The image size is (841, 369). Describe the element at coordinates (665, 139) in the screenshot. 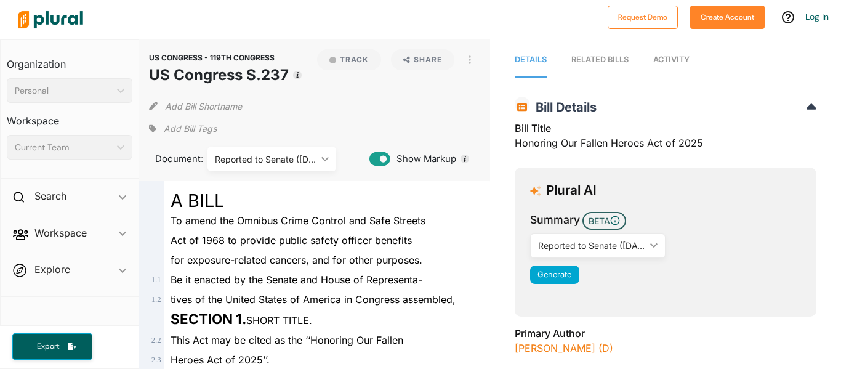

I see `div: Honoring Our Fallen Heroes Act of 2025` at that location.